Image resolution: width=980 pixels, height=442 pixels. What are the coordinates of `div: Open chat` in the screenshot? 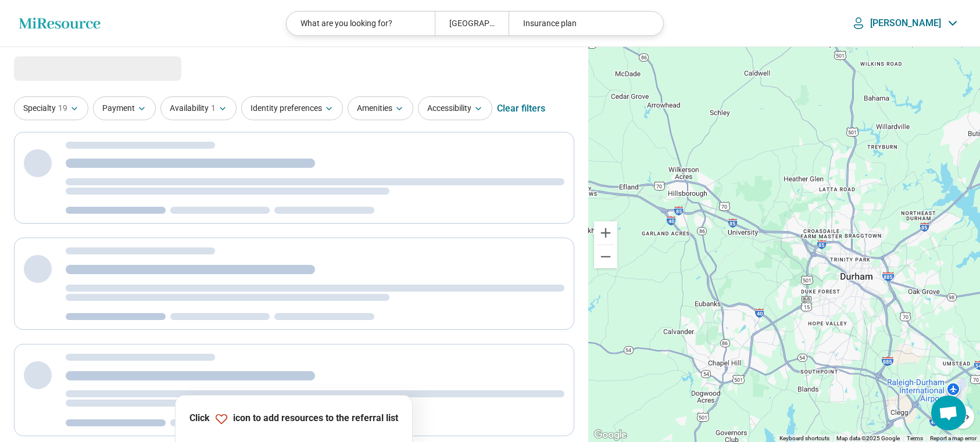 It's located at (948, 413).